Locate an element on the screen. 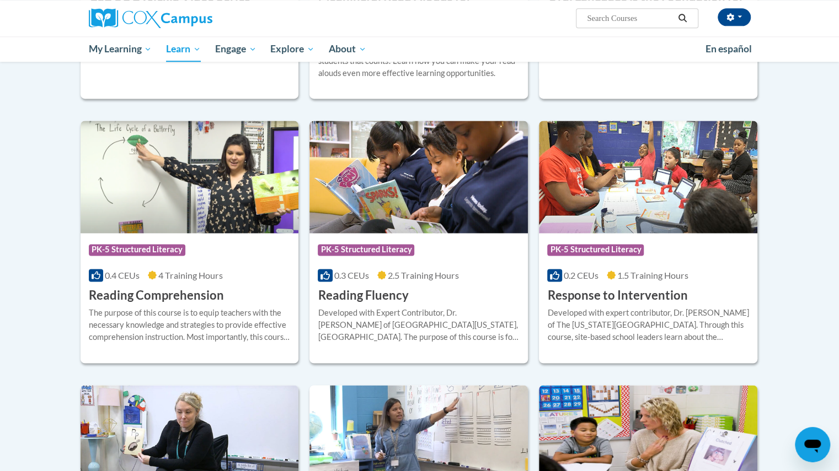 The height and width of the screenshot is (471, 839). a: Cox Campus is located at coordinates (194, 18).